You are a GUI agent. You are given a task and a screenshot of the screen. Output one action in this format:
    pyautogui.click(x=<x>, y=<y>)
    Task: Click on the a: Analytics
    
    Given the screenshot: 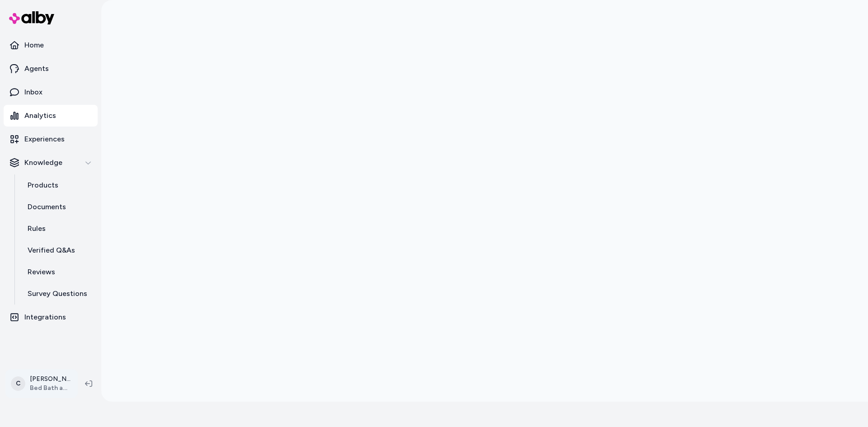 What is the action you would take?
    pyautogui.click(x=51, y=116)
    